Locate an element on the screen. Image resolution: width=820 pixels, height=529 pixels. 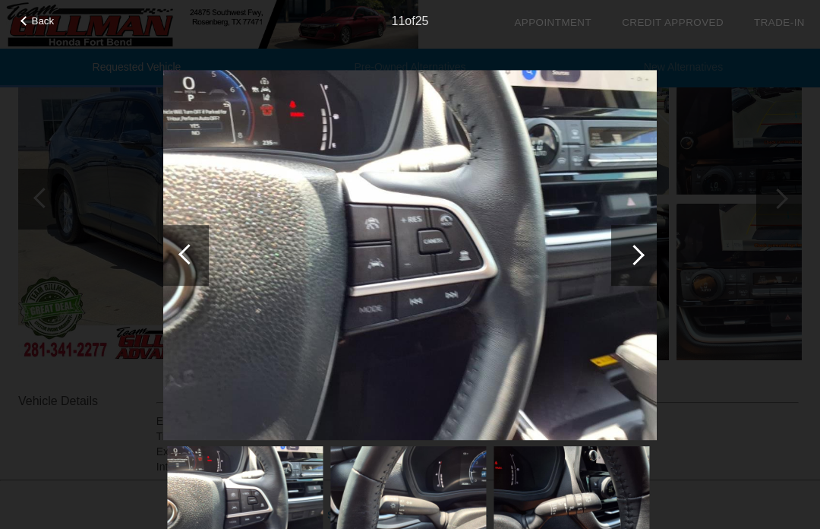
img: 3c27454559ce48738951327f45f599a8.jpg is located at coordinates (410, 255).